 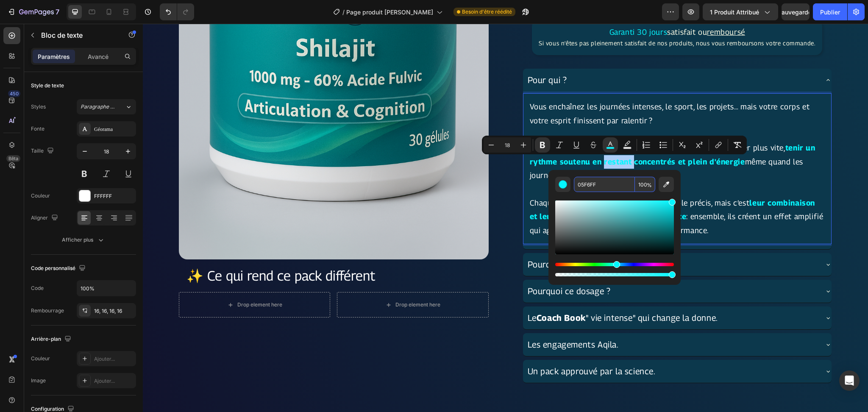 What do you see at coordinates (177, 12) in the screenshot?
I see `div: Annuler/Rétablir` at bounding box center [177, 12].